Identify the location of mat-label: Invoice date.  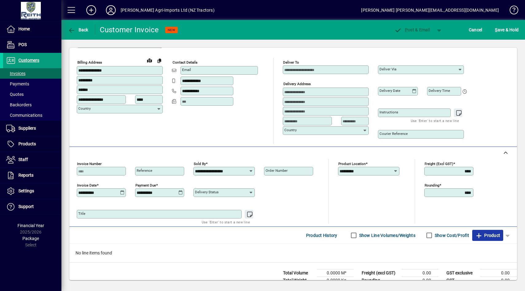
(87, 185).